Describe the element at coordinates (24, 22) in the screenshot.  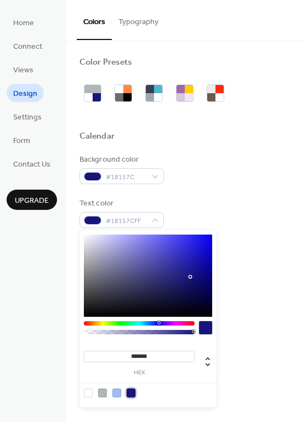
I see `a: Home` at that location.